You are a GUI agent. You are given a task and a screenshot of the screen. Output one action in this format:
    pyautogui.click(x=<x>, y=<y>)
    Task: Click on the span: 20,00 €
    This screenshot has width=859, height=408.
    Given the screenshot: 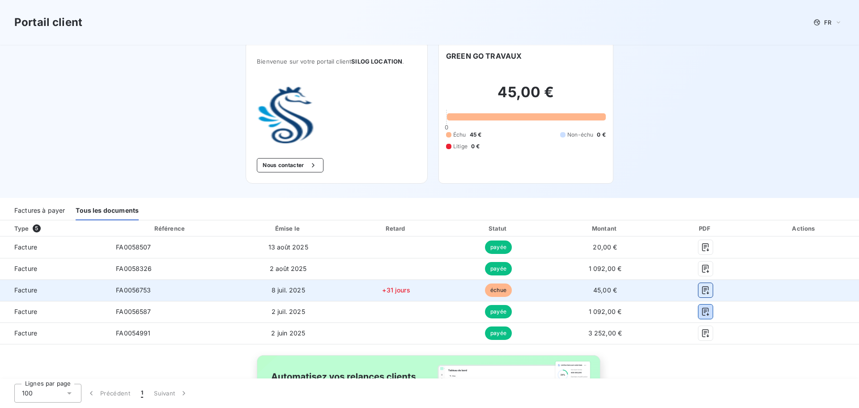 What is the action you would take?
    pyautogui.click(x=605, y=247)
    